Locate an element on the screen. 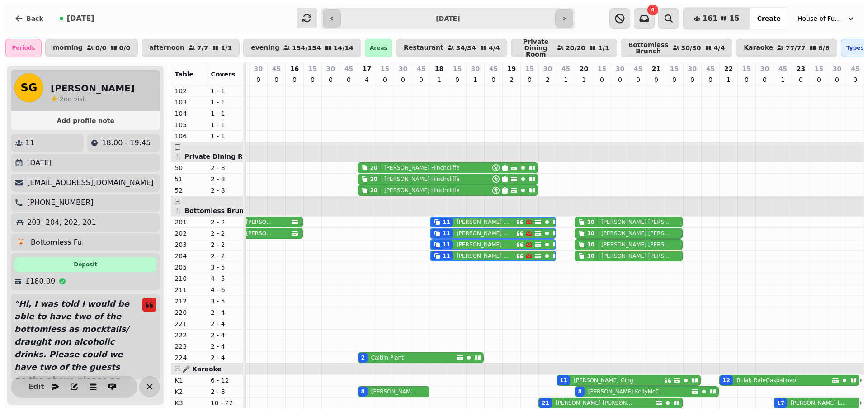  div: Deposit is located at coordinates (85, 265).